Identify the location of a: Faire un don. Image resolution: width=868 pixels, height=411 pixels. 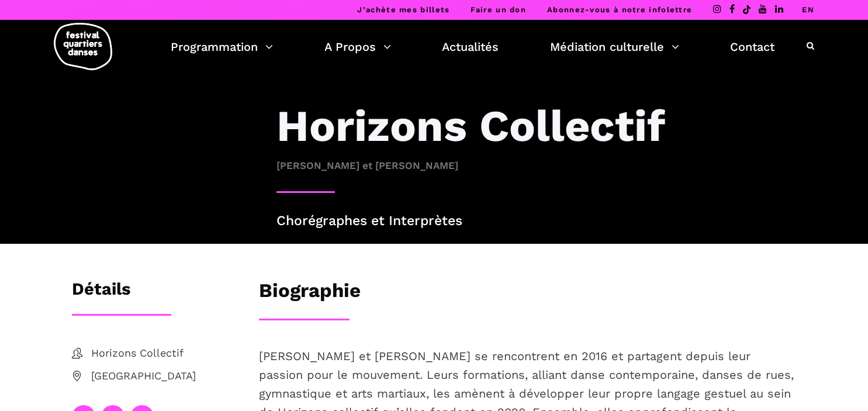
(498, 9).